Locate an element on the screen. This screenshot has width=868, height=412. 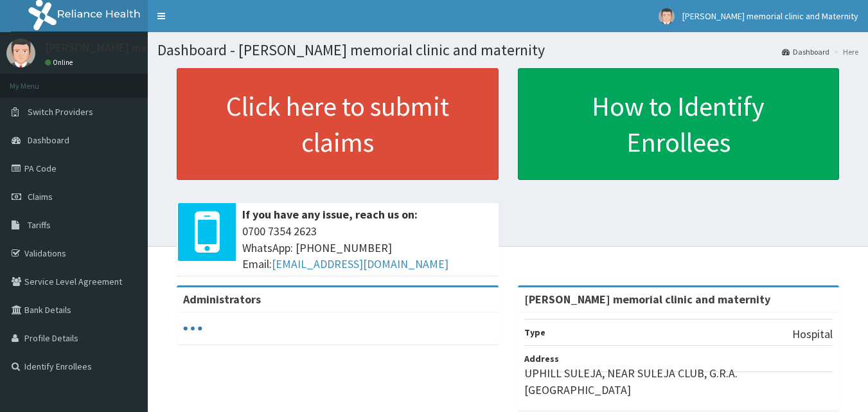
b: Address is located at coordinates (541, 359).